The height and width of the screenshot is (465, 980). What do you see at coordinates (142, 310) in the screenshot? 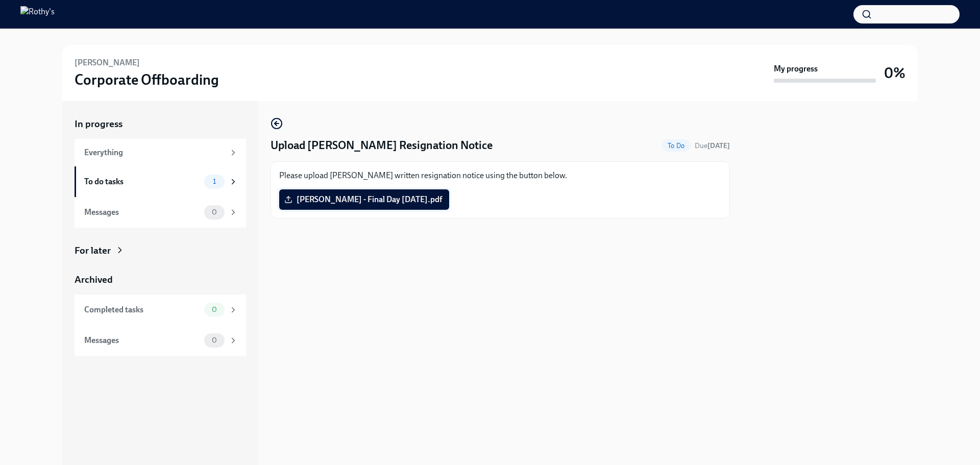
I see `div: Completed tasks` at bounding box center [142, 310].